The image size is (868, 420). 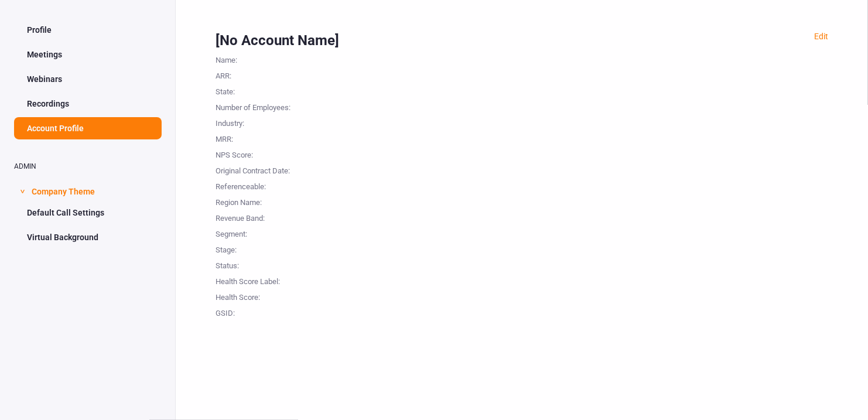 What do you see at coordinates (88, 167) in the screenshot?
I see `h2: ADMIN` at bounding box center [88, 167].